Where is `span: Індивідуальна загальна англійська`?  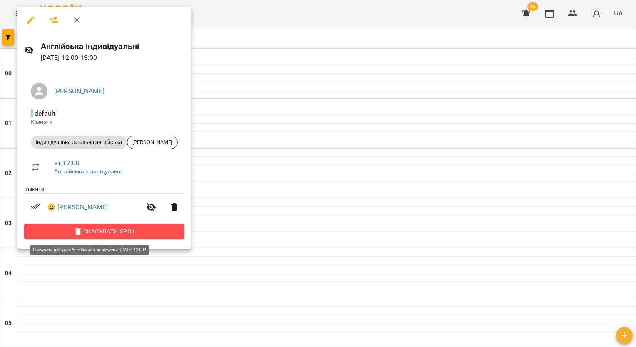
span: Індивідуальна загальна англійська is located at coordinates (79, 142).